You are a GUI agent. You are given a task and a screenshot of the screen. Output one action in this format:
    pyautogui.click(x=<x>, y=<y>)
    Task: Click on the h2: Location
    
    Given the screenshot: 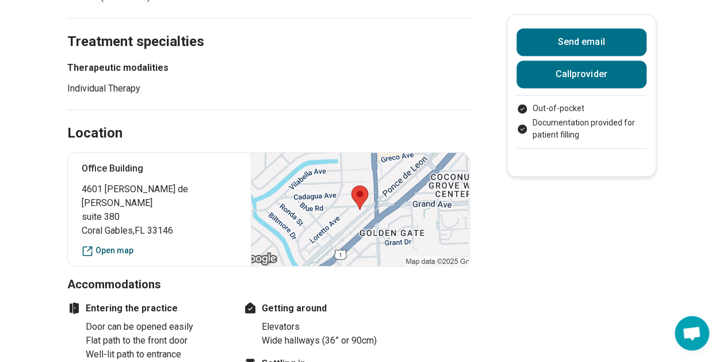 What is the action you would take?
    pyautogui.click(x=95, y=133)
    